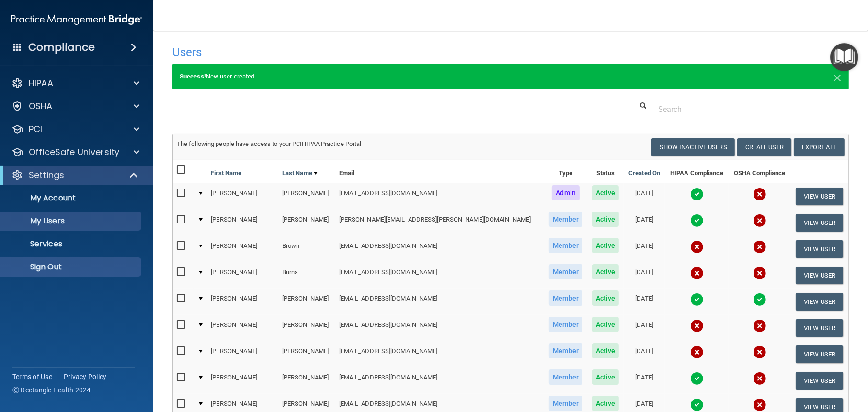 The width and height of the screenshot is (868, 412). Describe the element at coordinates (693, 147) in the screenshot. I see `button: Show Inactive Users` at that location.